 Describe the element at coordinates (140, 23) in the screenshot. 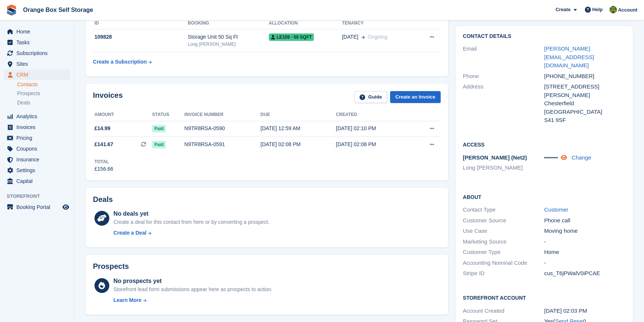

I see `th: ID` at that location.